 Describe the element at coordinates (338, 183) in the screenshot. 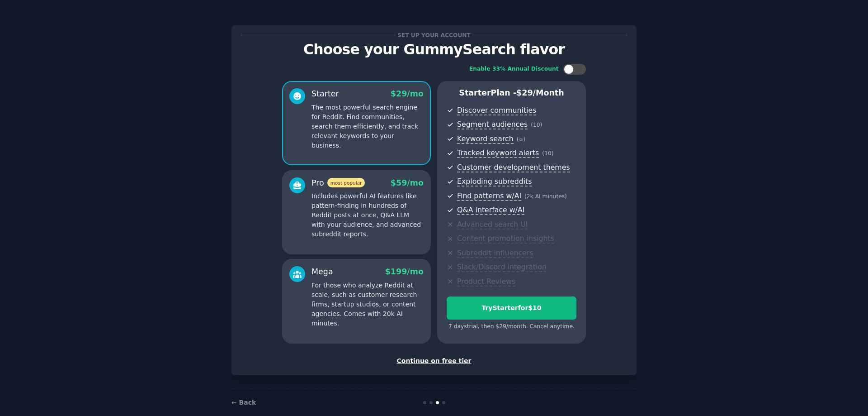

I see `div: Pro` at that location.